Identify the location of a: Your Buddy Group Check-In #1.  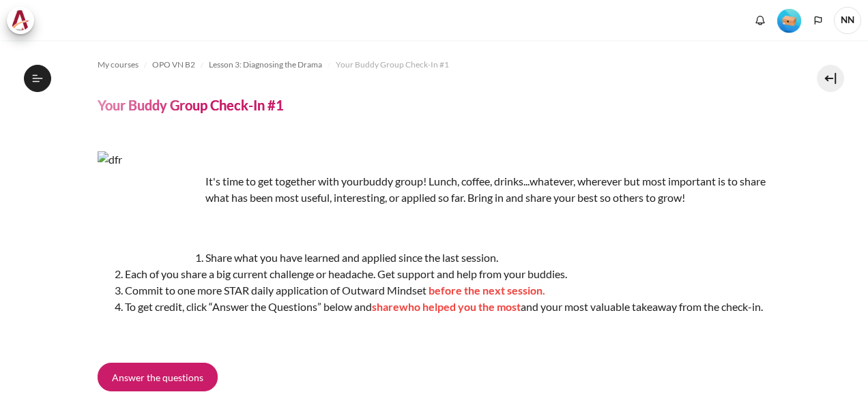
(393, 65).